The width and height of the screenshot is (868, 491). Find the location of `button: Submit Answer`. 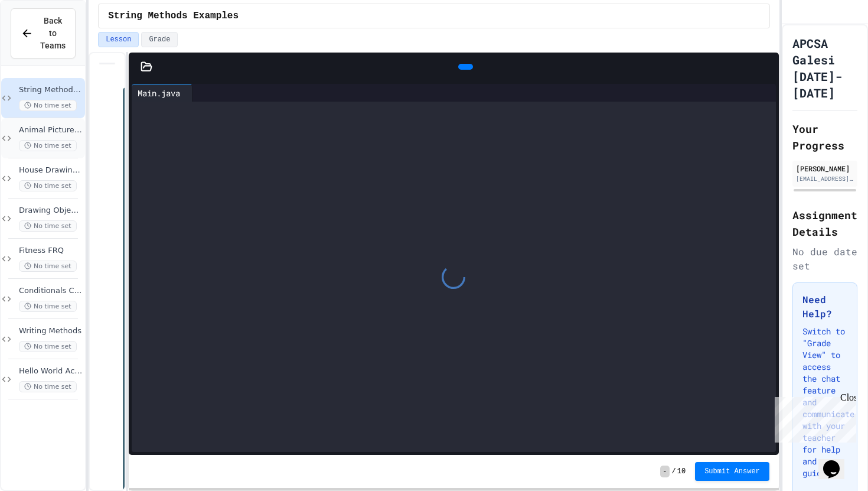

button: Submit Answer is located at coordinates (732, 471).